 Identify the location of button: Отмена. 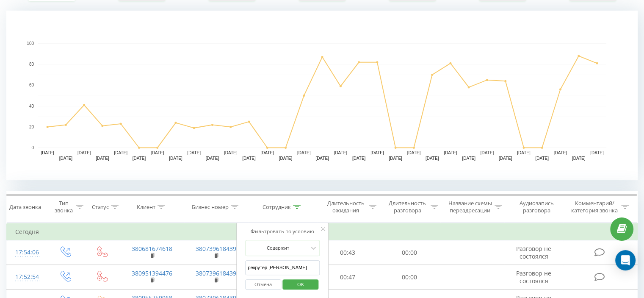
(263, 284).